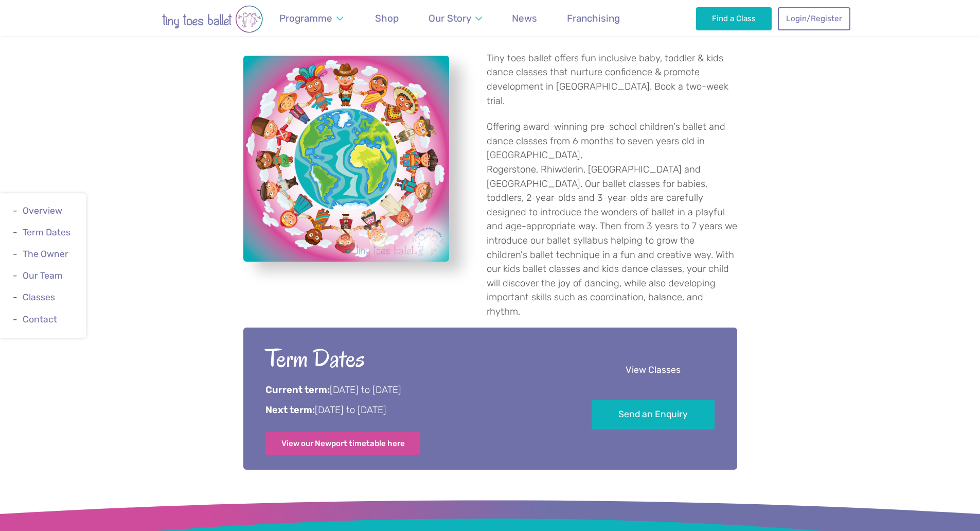 This screenshot has width=980, height=531. What do you see at coordinates (594, 18) in the screenshot?
I see `a: Franchising` at bounding box center [594, 18].